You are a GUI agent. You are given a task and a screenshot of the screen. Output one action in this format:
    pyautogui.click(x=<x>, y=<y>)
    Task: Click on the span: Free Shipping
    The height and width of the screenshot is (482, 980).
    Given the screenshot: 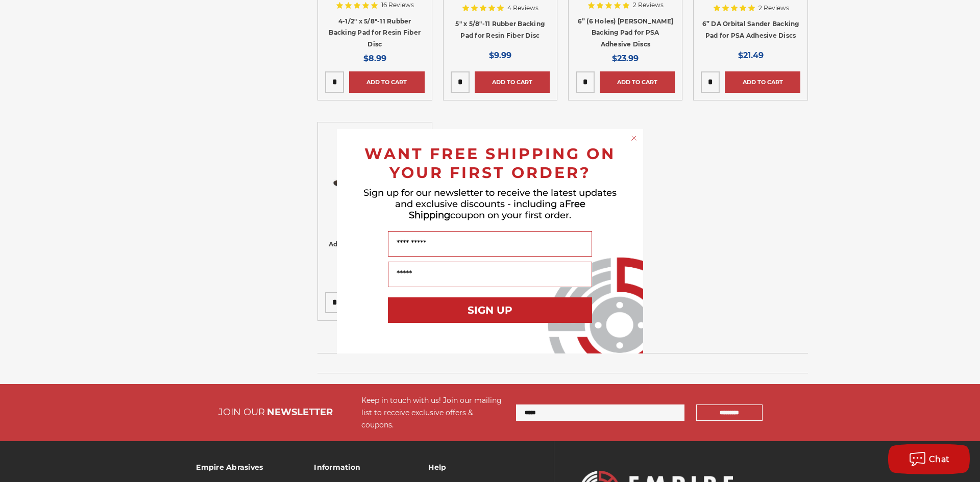 What is the action you would take?
    pyautogui.click(x=497, y=210)
    